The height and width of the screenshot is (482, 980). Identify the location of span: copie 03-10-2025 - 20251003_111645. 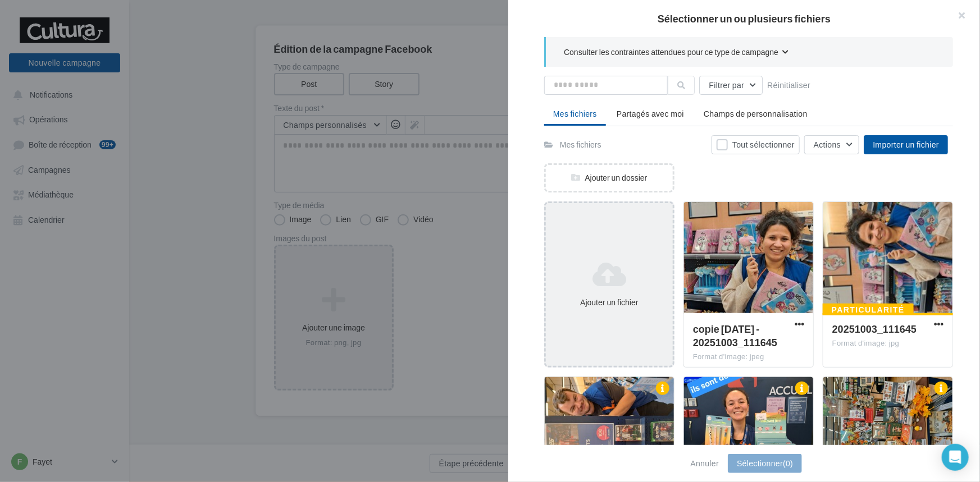
(735, 335).